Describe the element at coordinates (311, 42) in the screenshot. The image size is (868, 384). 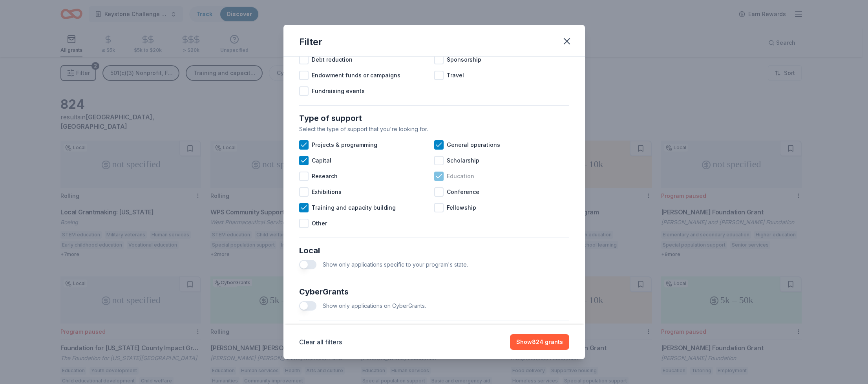
I see `div: Filter` at that location.